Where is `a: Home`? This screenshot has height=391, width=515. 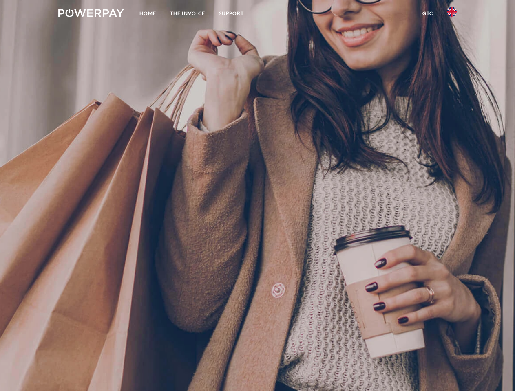
a: Home is located at coordinates (148, 13).